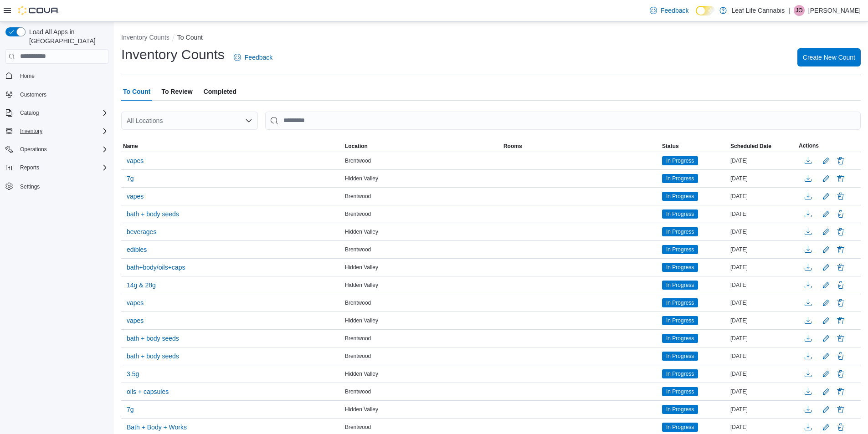 This screenshot has width=868, height=434. What do you see at coordinates (173, 54) in the screenshot?
I see `h1: Inventory Counts` at bounding box center [173, 54].